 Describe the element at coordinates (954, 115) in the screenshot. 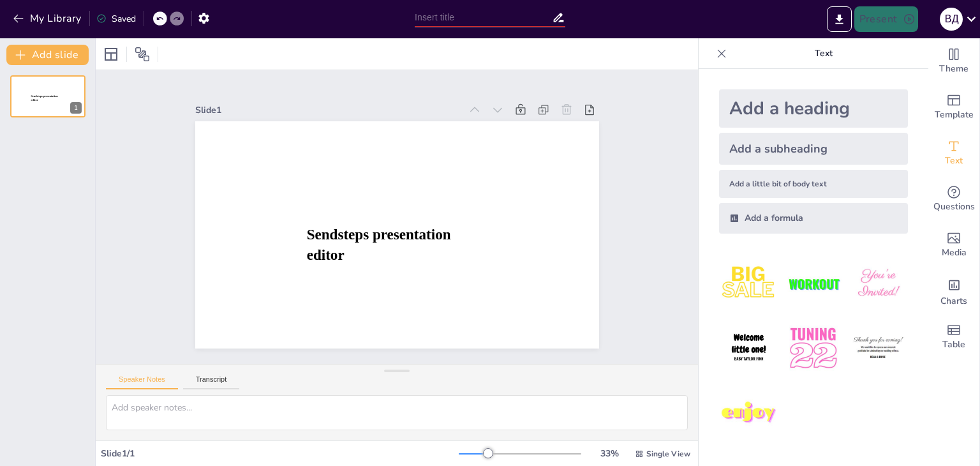

I see `span: Template` at that location.